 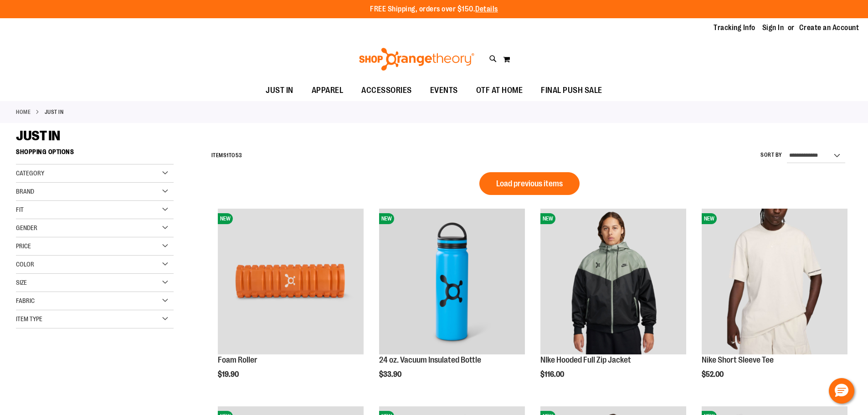 I want to click on img: Shop Orangetheory, so click(x=417, y=59).